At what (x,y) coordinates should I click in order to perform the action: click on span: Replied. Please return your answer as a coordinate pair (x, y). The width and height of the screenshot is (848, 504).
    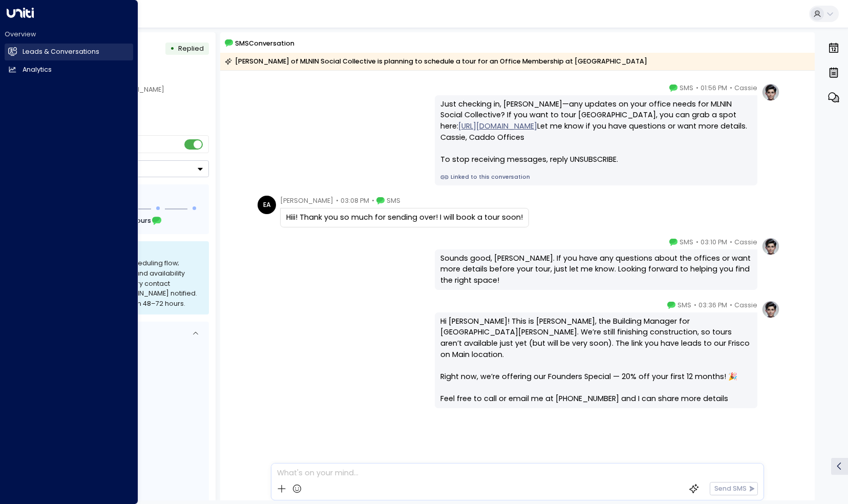
    Looking at the image, I should click on (191, 48).